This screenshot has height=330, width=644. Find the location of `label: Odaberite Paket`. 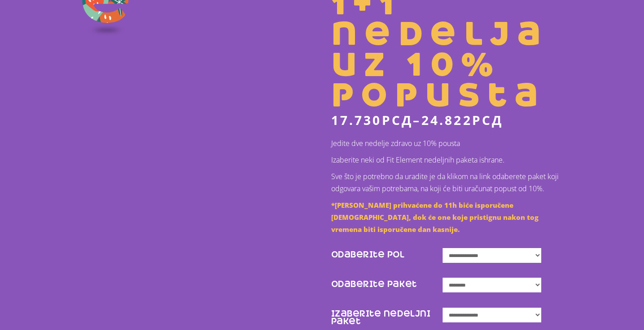

label: Odaberite Paket is located at coordinates (387, 282).